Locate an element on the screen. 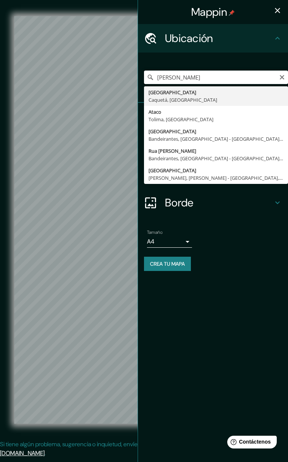  font: Ubicación is located at coordinates (189, 38).